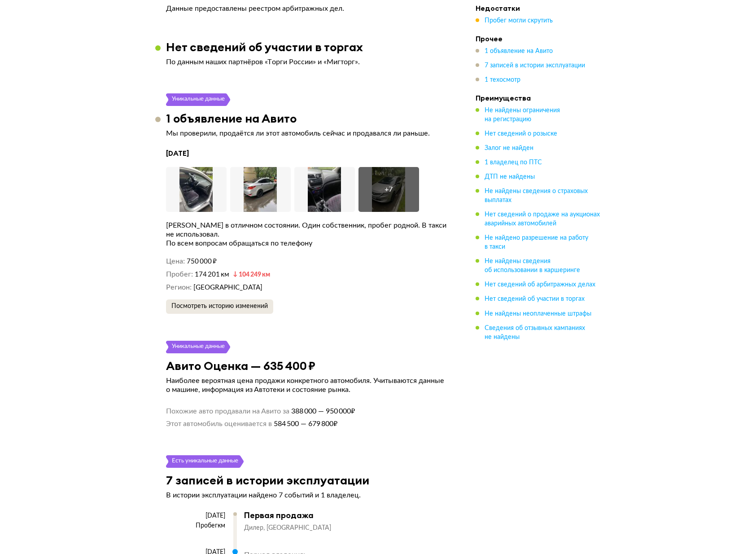  I want to click on span: Дилер, so click(255, 528).